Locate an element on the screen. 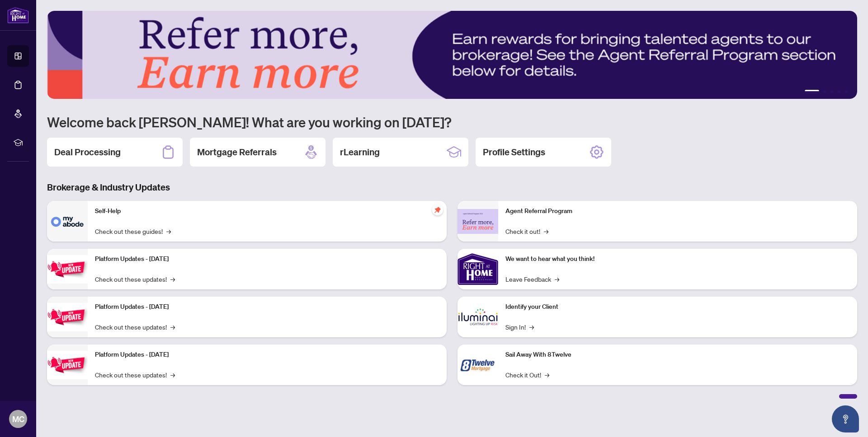 Image resolution: width=868 pixels, height=437 pixels. button: 2 is located at coordinates (824, 92).